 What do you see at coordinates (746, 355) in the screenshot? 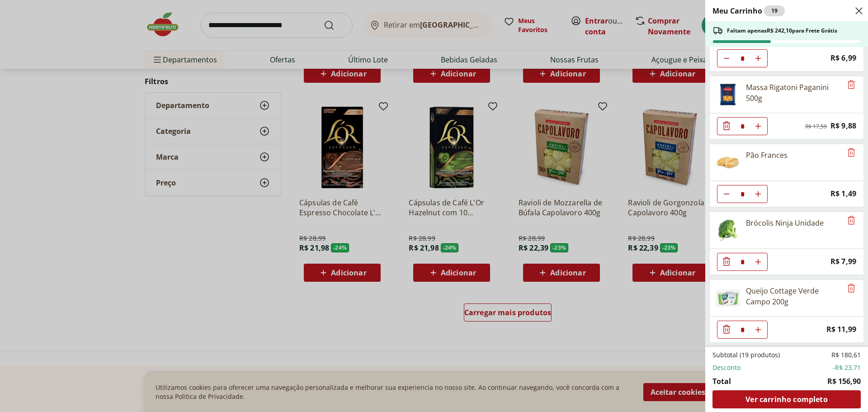
I see `span: Subtotal (19 produtos)` at bounding box center [746, 355].